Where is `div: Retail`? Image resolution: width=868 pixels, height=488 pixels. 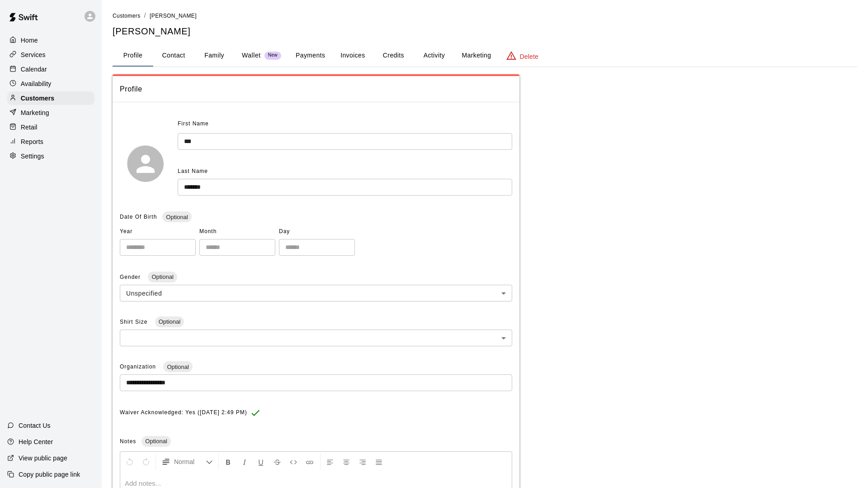
div: Retail is located at coordinates (51, 127).